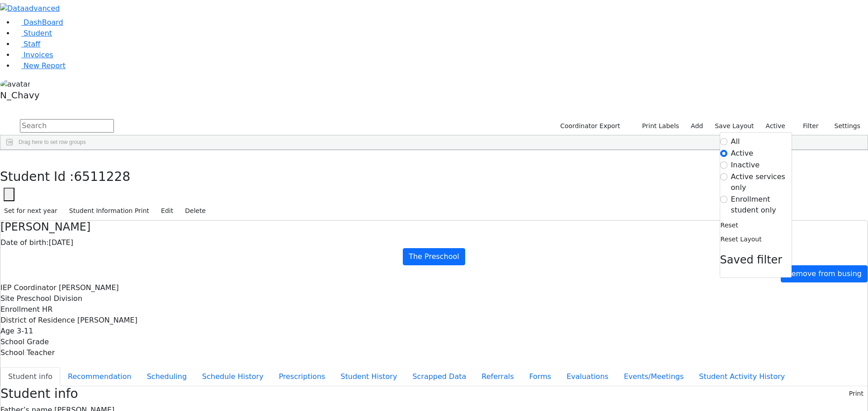 This screenshot has width=868, height=411. I want to click on span: Drag here to set row groups, so click(52, 142).